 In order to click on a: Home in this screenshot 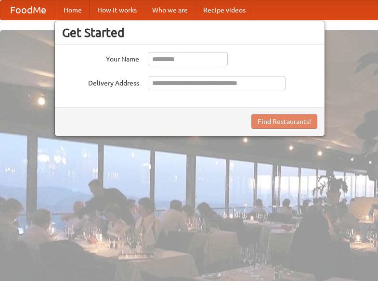, I will do `click(73, 10)`.